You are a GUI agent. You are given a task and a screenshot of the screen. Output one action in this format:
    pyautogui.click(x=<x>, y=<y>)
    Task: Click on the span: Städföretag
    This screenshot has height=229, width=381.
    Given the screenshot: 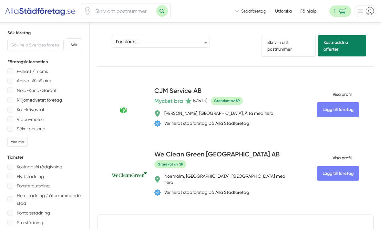 What is the action you would take?
    pyautogui.click(x=254, y=11)
    